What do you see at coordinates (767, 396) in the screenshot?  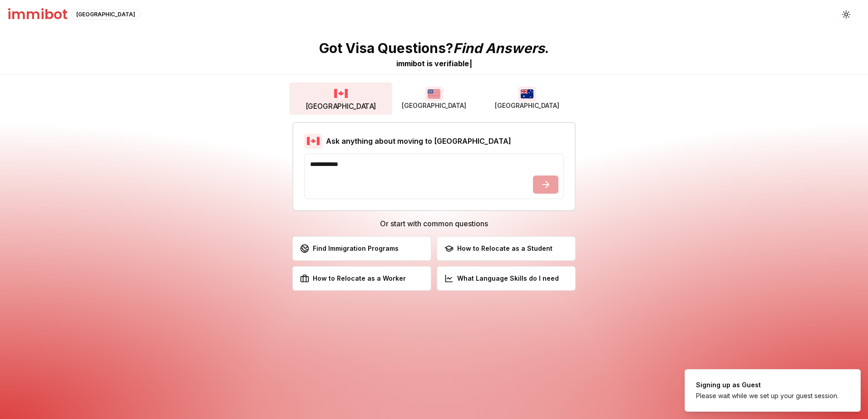 I see `div: Please wait while we set up your guest session.` at bounding box center [767, 396].